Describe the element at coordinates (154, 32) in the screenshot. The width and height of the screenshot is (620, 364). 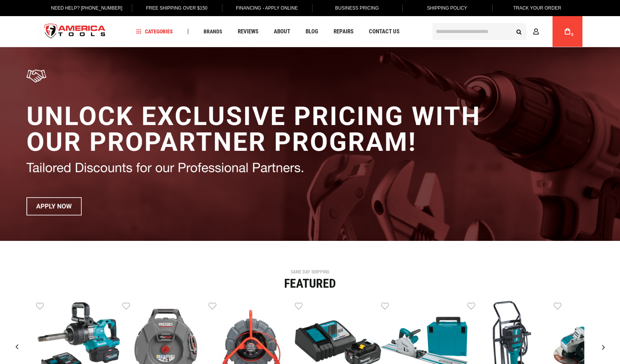
I see `a: Categories` at that location.